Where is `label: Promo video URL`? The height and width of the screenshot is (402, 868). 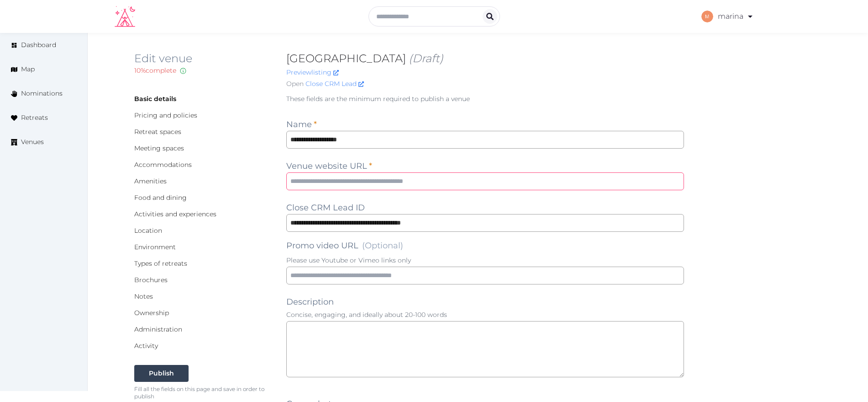 label: Promo video URL is located at coordinates (345, 246).